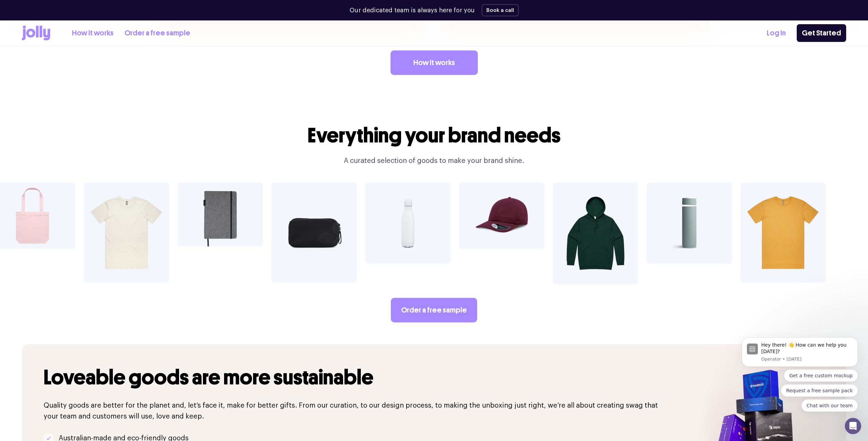 This screenshot has height=441, width=868. What do you see at coordinates (75, 19) in the screenshot?
I see `div: Message content` at bounding box center [75, 19].